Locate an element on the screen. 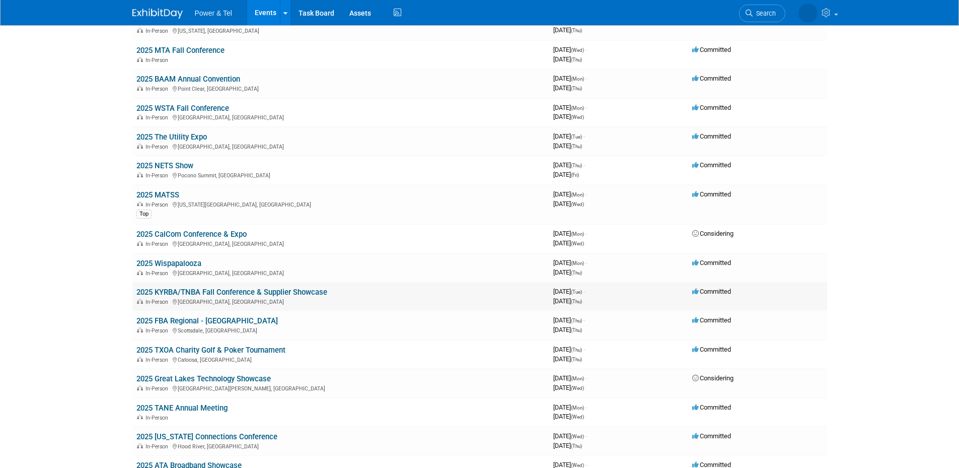  span: (Fri) is located at coordinates (575, 175).